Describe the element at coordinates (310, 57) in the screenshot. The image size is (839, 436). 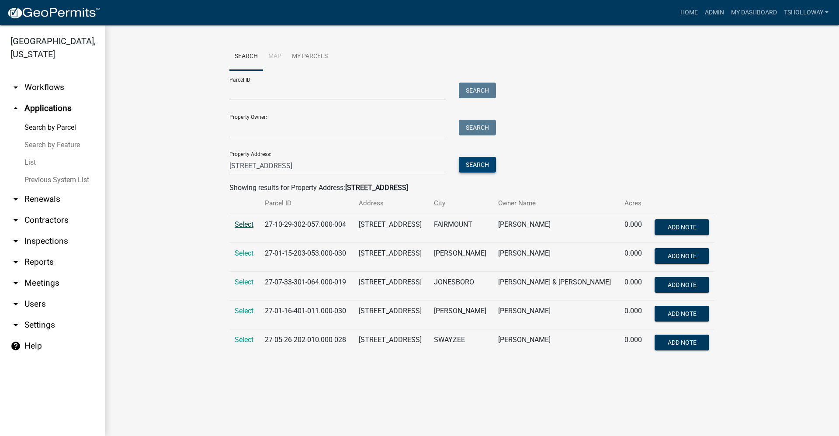
I see `a: My Parcels` at that location.